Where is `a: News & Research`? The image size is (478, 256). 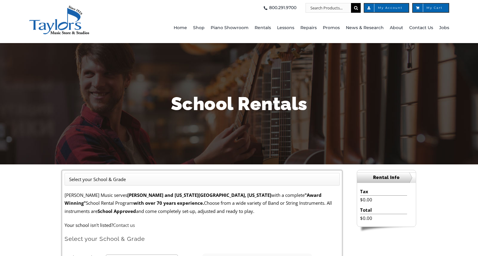
a: News & Research is located at coordinates (364, 28).